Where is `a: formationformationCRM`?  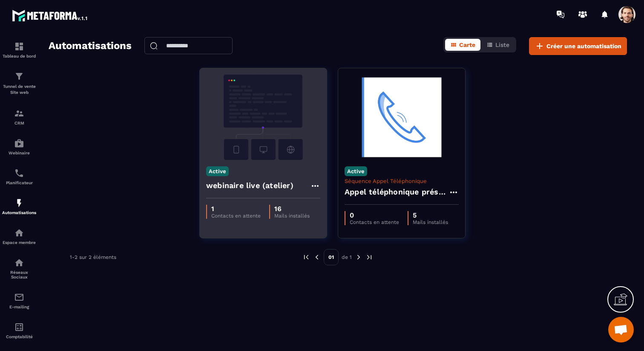
a: formationformationCRM is located at coordinates (19, 117).